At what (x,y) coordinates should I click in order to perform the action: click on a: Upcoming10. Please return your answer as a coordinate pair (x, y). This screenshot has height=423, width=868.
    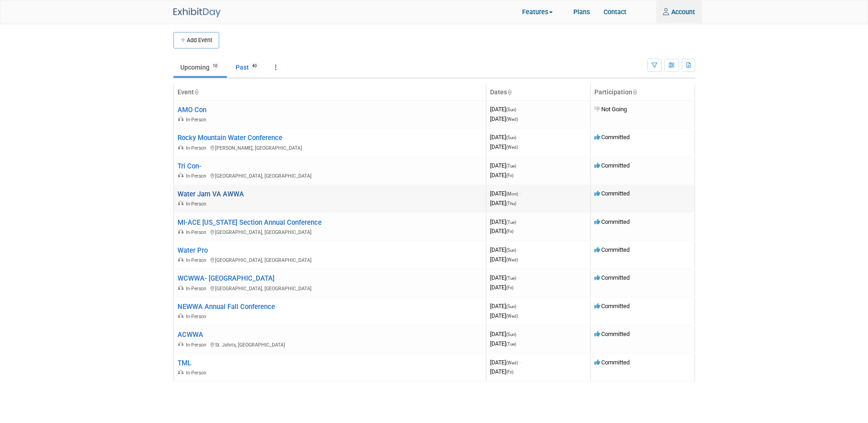
    Looking at the image, I should click on (200, 67).